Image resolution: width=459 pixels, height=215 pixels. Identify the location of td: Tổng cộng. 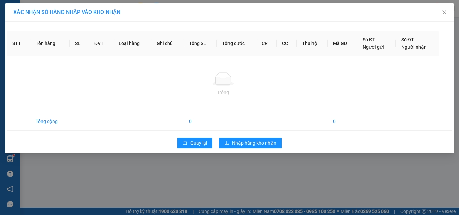
(50, 122).